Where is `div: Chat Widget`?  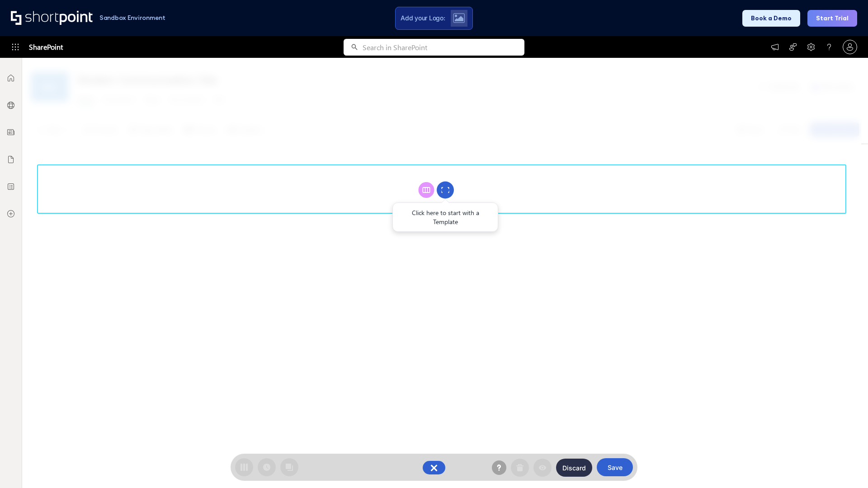 div: Chat Widget is located at coordinates (845, 467).